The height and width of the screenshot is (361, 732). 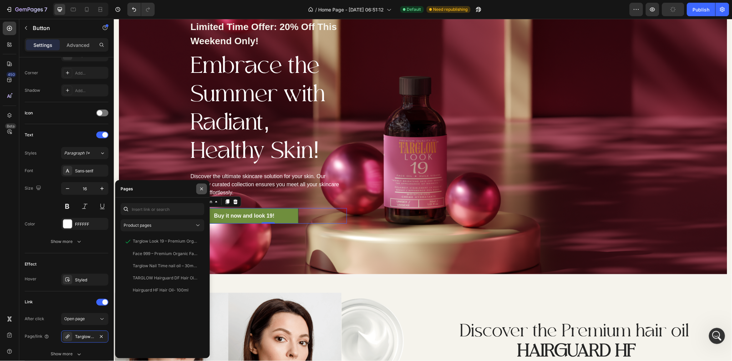 I want to click on div: As I understand, firstly, you use the pre-made template from GemPages, and then added the image i..., so click(x=58, y=101).